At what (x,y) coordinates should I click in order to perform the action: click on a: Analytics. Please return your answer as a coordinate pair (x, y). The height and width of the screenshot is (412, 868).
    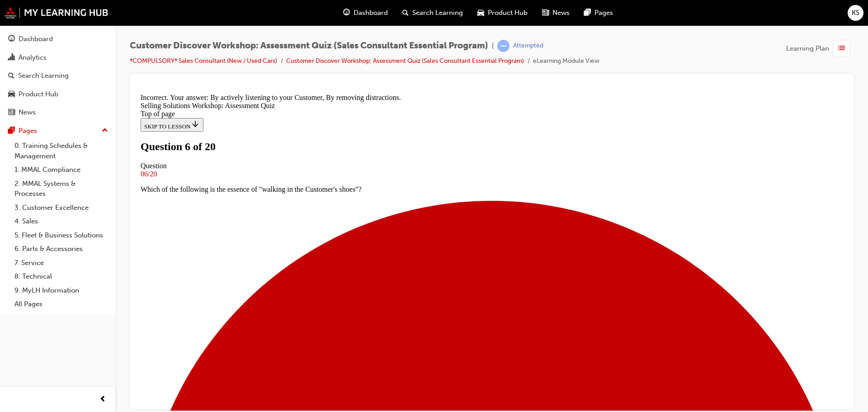
    Looking at the image, I should click on (57, 57).